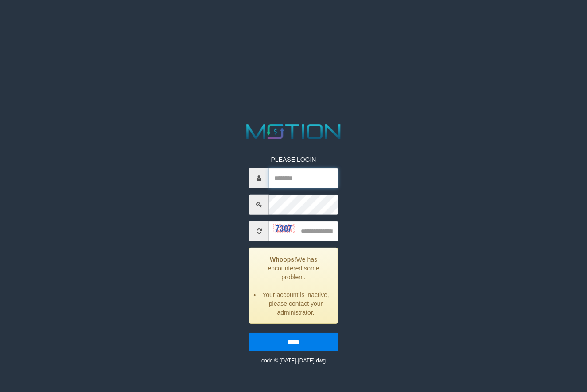 The image size is (587, 392). I want to click on strong: Whoops!, so click(283, 260).